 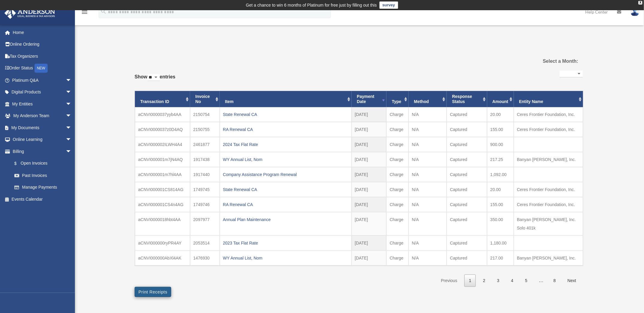 I want to click on td: 1917440, so click(x=205, y=174).